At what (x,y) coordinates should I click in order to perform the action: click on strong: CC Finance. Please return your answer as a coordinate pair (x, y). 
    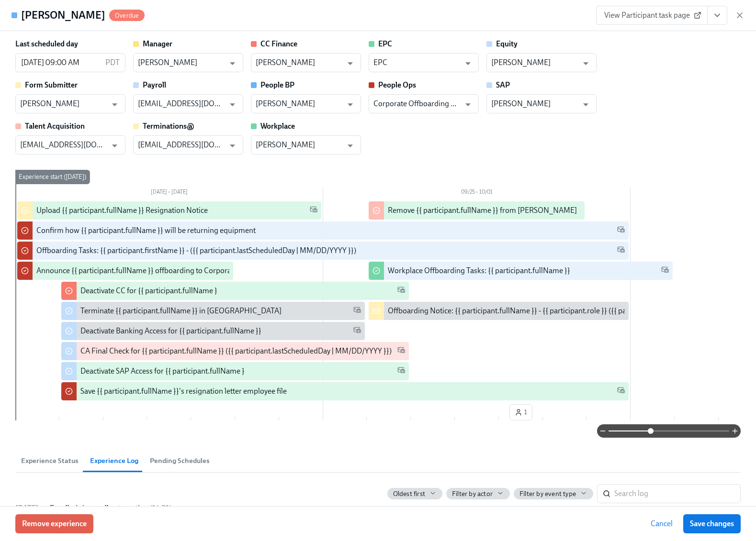
    Looking at the image, I should click on (279, 44).